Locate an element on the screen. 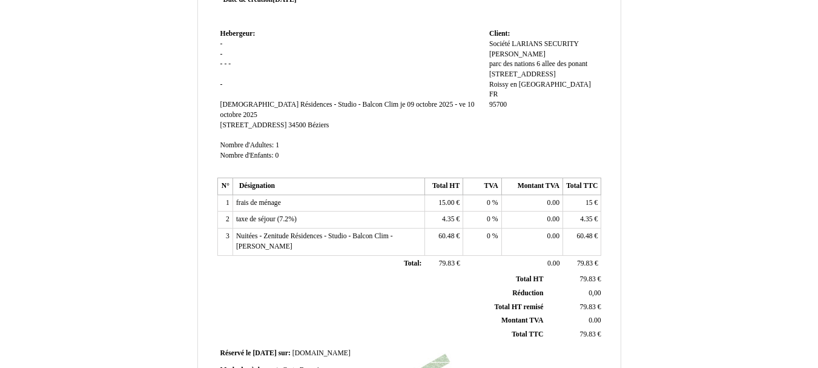  span: Total: is located at coordinates (412, 263).